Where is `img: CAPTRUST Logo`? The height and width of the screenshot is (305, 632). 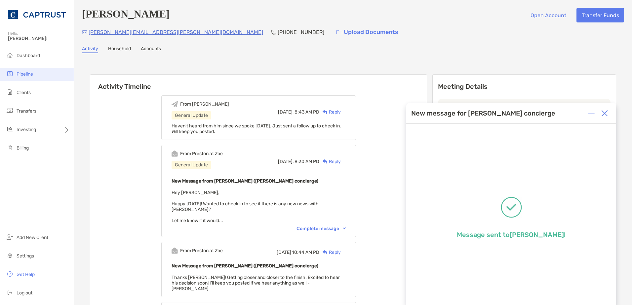
img: CAPTRUST Logo is located at coordinates (37, 15).